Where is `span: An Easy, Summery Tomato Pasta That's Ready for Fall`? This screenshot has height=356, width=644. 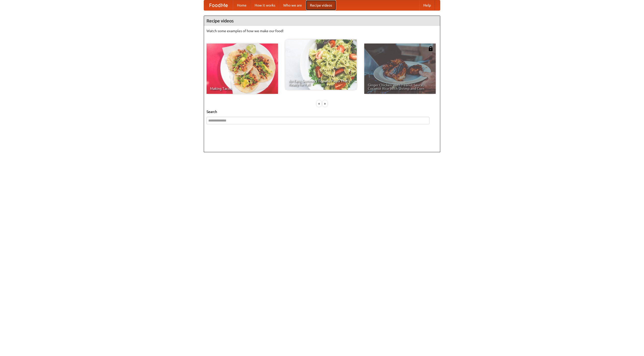 span: An Easy, Summery Tomato Pasta That's Ready for Fall is located at coordinates (321, 83).